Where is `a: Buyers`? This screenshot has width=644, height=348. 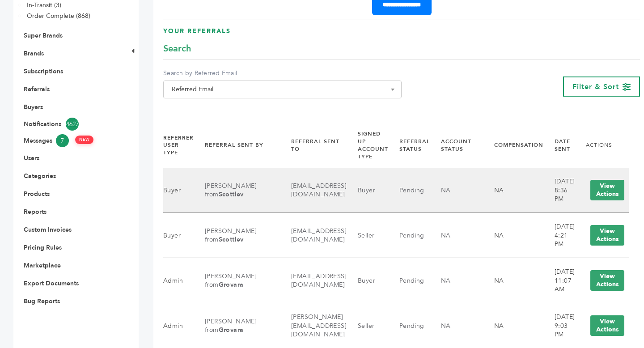
a: Buyers is located at coordinates (33, 107).